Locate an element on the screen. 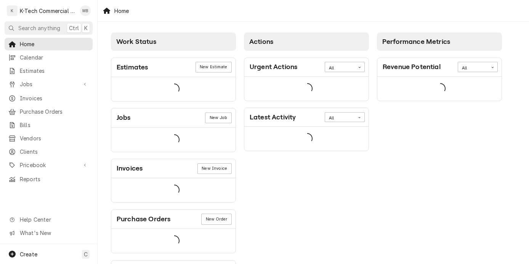  span: Pricebook is located at coordinates (48, 165).